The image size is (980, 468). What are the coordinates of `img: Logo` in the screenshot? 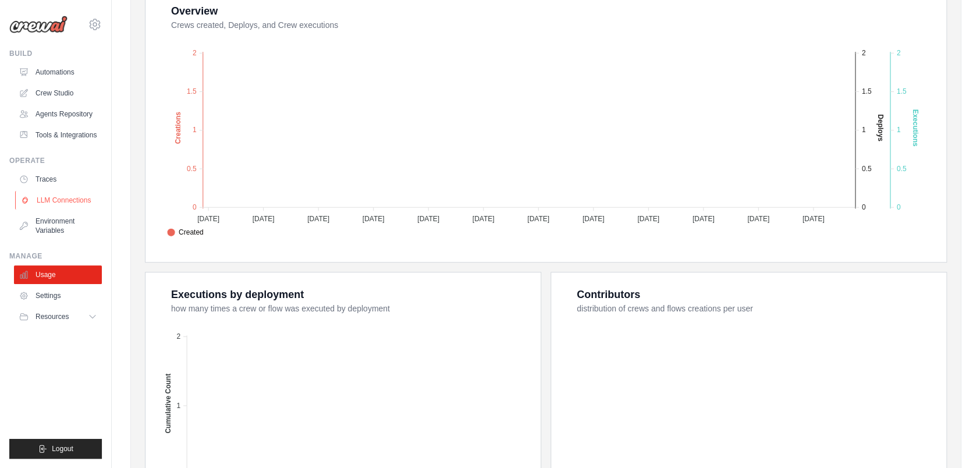 It's located at (38, 24).